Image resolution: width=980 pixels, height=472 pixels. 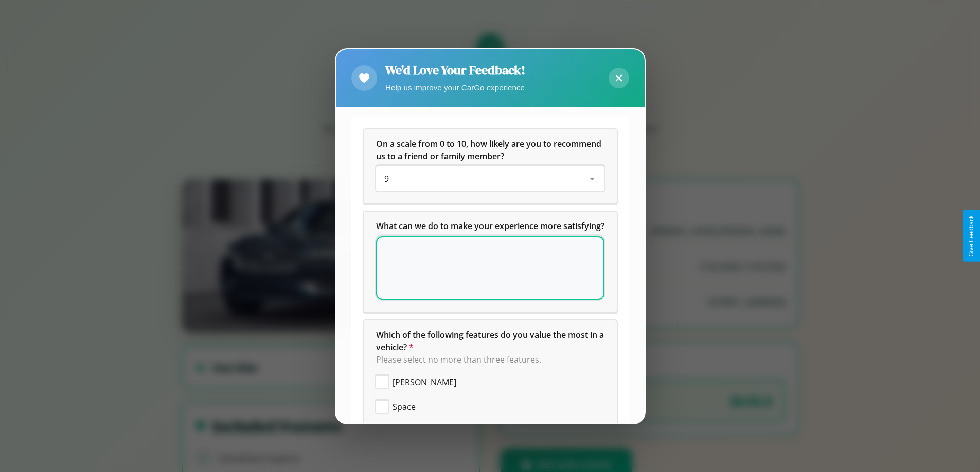 What do you see at coordinates (404, 407) in the screenshot?
I see `span: Space` at bounding box center [404, 407].